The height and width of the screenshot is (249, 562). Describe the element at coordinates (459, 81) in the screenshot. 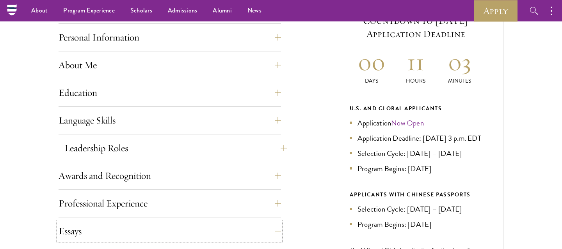

I see `p: Minutes` at that location.